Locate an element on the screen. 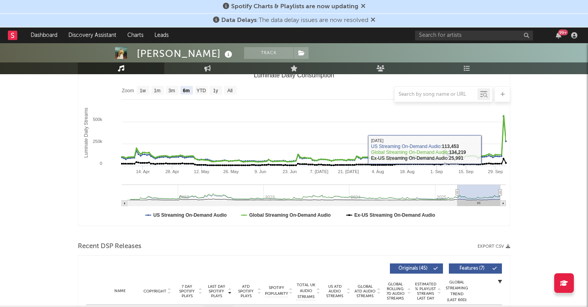  text: 29. Sep is located at coordinates (495, 172).